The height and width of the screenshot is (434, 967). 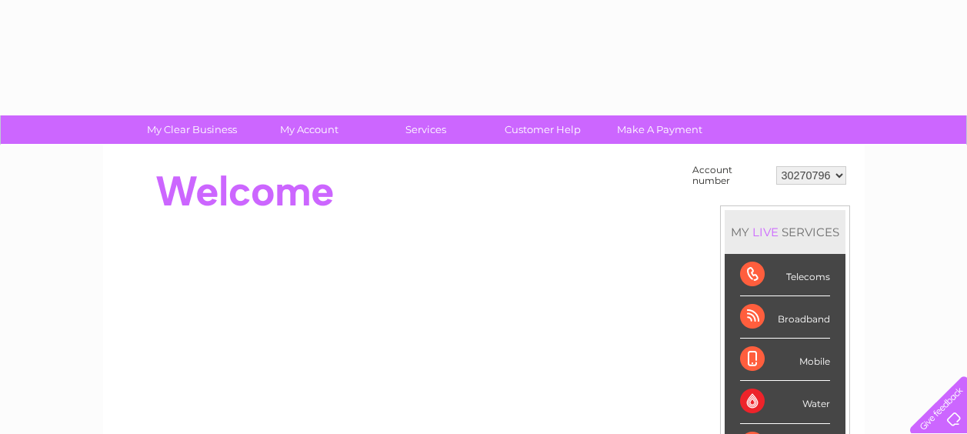 What do you see at coordinates (784, 401) in the screenshot?
I see `div: Water` at bounding box center [784, 401].